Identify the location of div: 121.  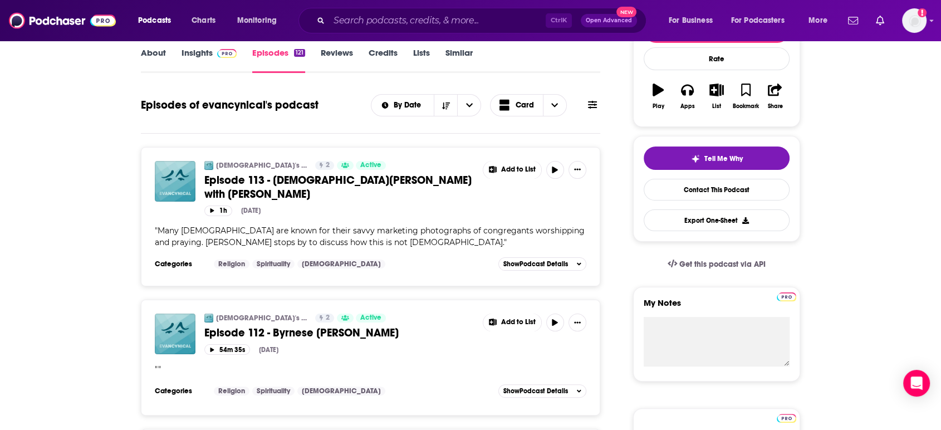
(299, 53).